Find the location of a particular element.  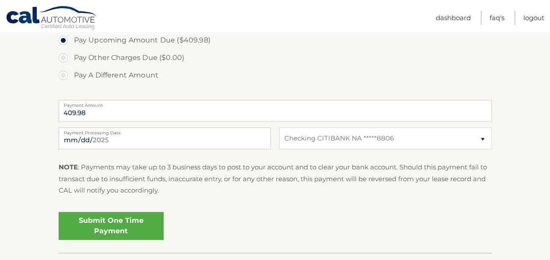

label: Pay Other Charges Due ($0.00) is located at coordinates (275, 58).